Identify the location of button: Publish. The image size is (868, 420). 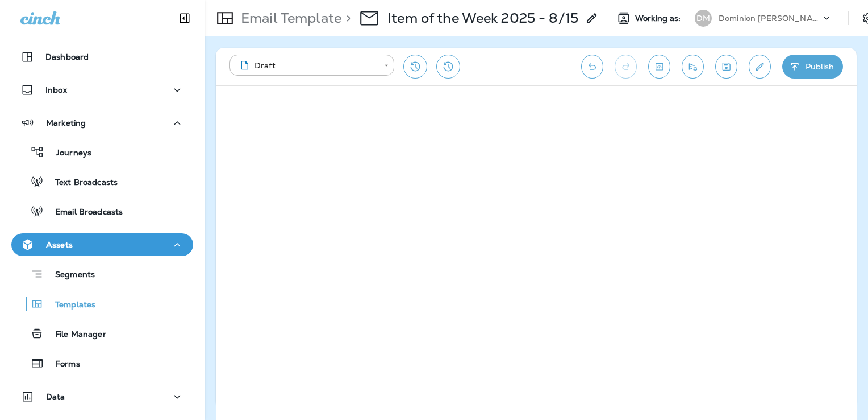
(812, 67).